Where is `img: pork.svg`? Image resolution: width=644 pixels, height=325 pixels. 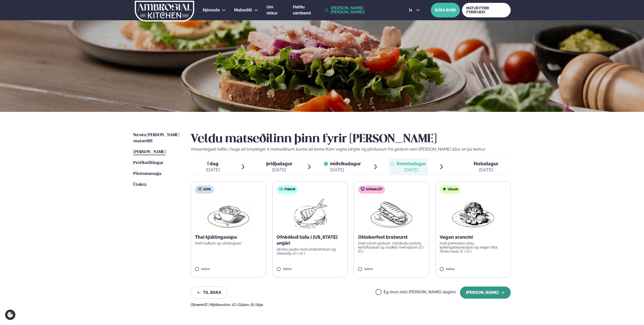 img: pork.svg is located at coordinates (363, 189).